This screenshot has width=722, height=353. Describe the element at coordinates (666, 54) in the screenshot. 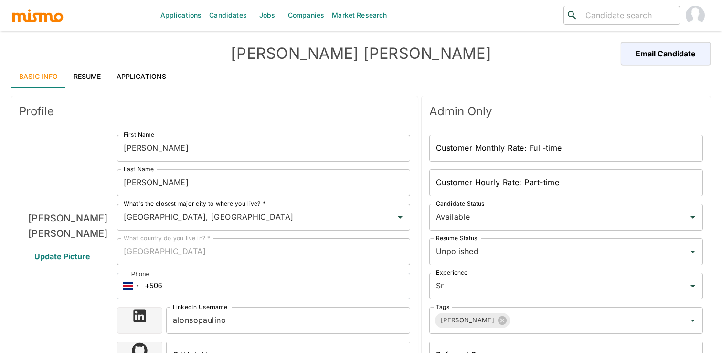

I see `button: Email Candidate` at that location.